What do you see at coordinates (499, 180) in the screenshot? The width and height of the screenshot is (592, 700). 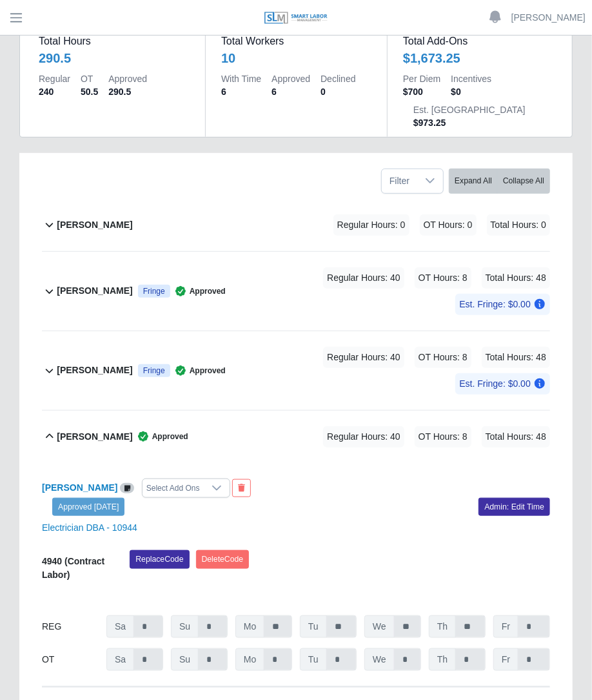 I see `div: bulk actions` at bounding box center [499, 180].